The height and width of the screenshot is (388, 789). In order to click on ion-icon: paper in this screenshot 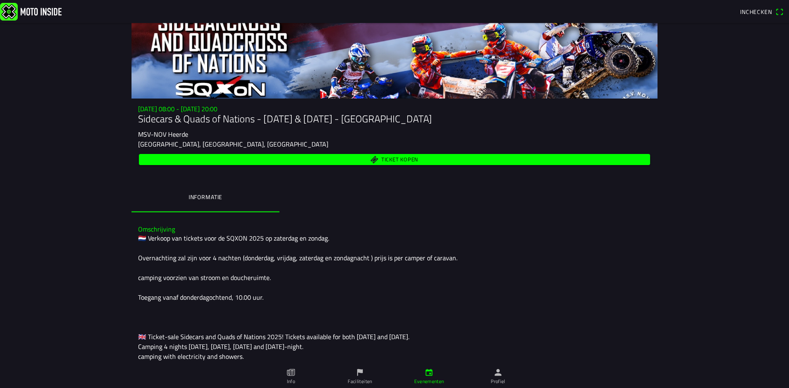, I will do `click(291, 373)`.